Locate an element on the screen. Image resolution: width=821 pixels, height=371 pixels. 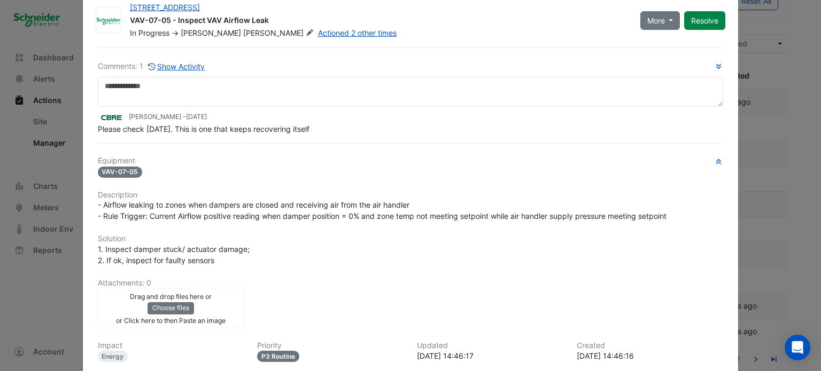
span: VAV-07-05 is located at coordinates (120, 172).